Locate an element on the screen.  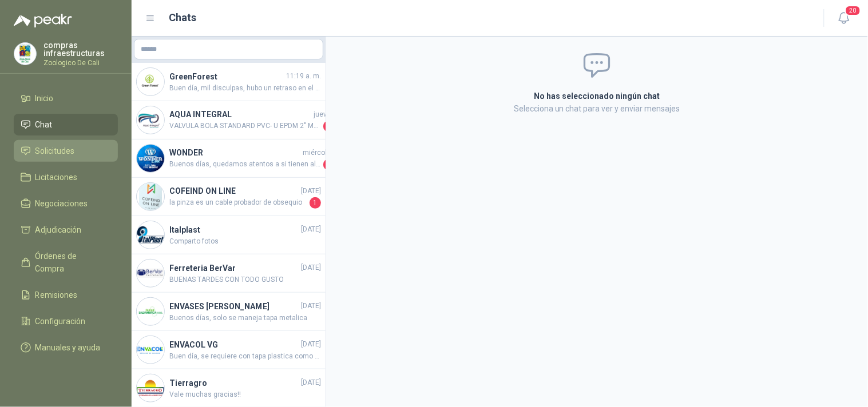
h4: Ferreteria BerVar is located at coordinates (234, 268).